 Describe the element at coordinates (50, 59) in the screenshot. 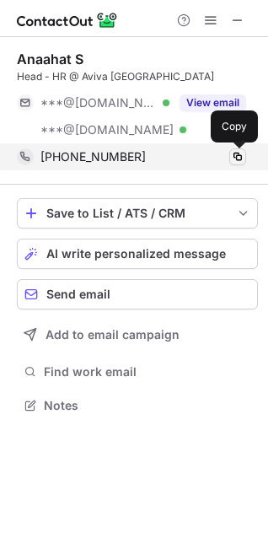

I see `div: Anaahat S` at that location.